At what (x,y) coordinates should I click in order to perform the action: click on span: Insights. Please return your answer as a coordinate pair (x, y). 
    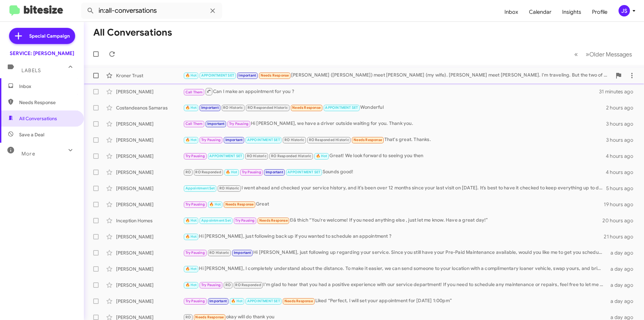
    Looking at the image, I should click on (571, 12).